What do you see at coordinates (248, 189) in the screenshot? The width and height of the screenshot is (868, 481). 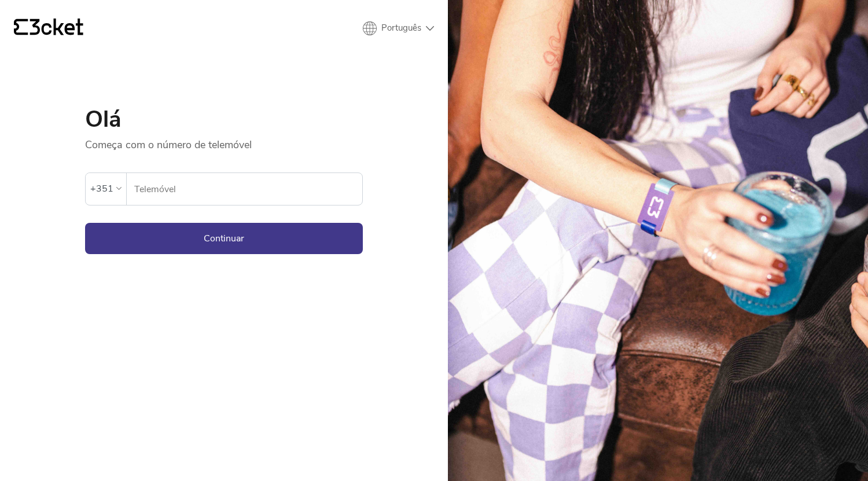 I see `input: Telemóvel` at bounding box center [248, 189].